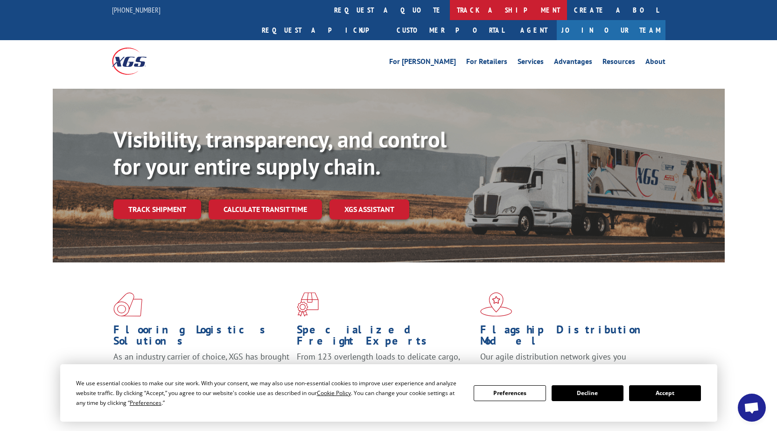 Image resolution: width=777 pixels, height=431 pixels. Describe the element at coordinates (307, 304) in the screenshot. I see `img: xgs-icon-focused-on-flooring-red` at that location.